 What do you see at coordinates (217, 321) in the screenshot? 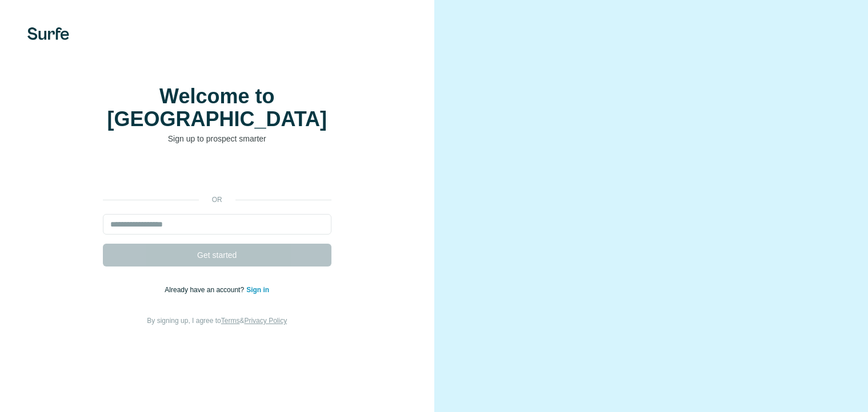
I see `span: By signing up, I agree to &` at bounding box center [217, 321].